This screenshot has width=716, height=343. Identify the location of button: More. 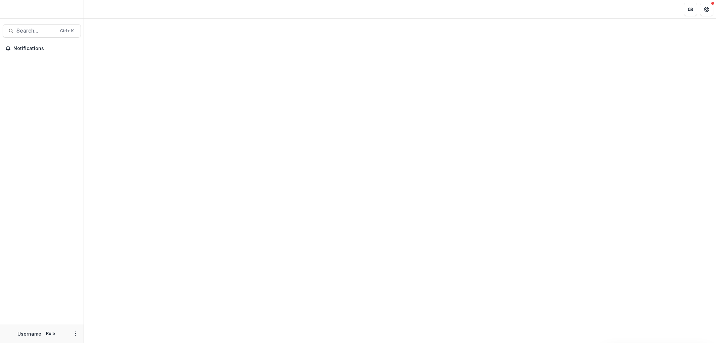
(76, 333).